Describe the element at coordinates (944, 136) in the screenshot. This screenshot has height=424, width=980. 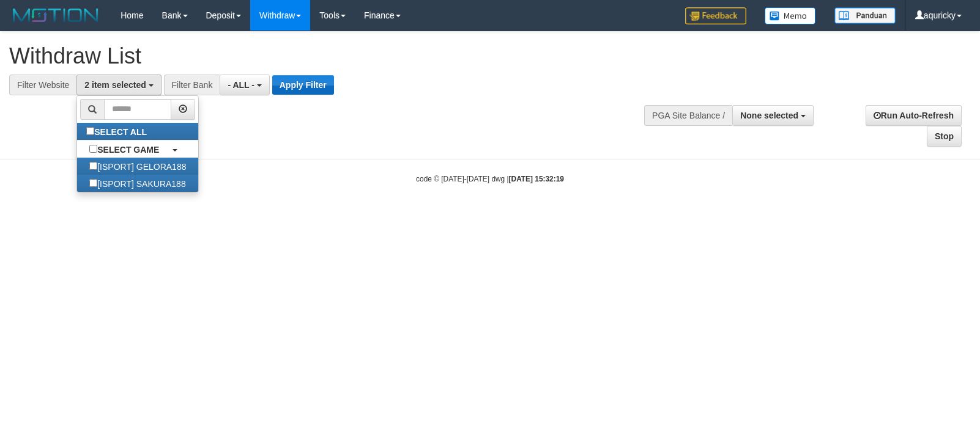
I see `a: Stop` at that location.